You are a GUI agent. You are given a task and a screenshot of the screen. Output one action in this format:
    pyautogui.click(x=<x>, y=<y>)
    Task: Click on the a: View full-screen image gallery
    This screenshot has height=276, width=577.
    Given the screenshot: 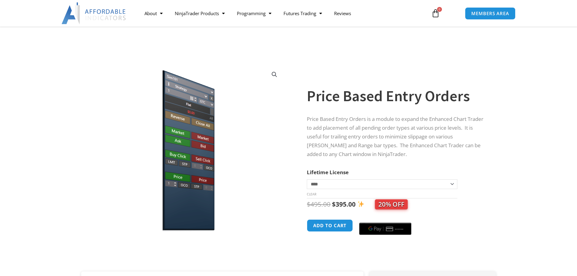 What is the action you would take?
    pyautogui.click(x=275, y=75)
    